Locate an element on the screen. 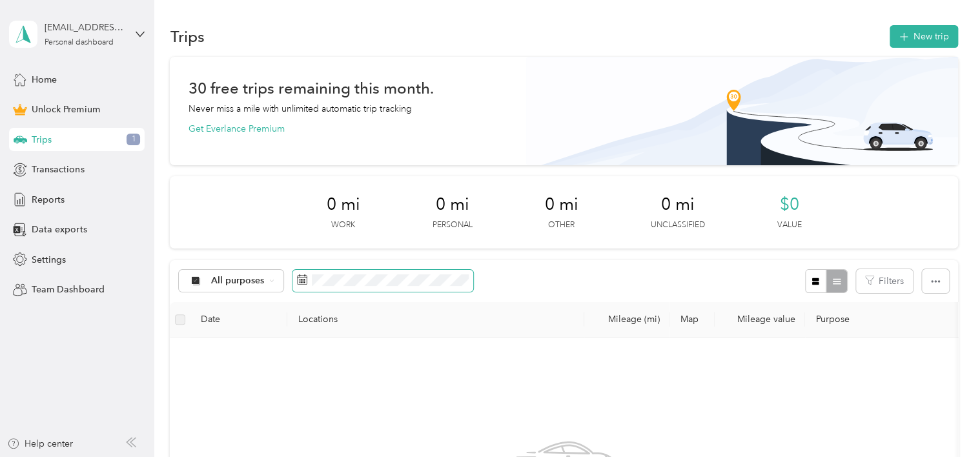 This screenshot has height=457, width=980. p: Work is located at coordinates (342, 226).